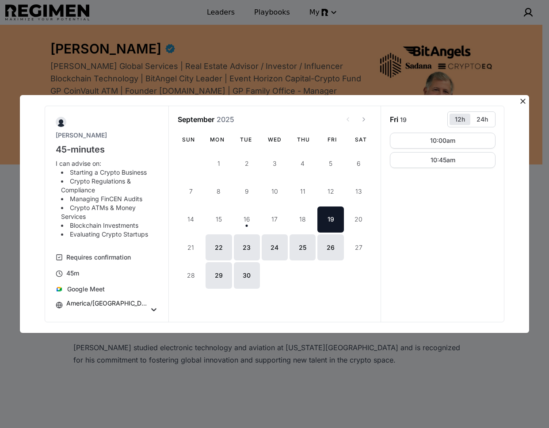  What do you see at coordinates (482, 119) in the screenshot?
I see `div: 24h` at bounding box center [482, 119].